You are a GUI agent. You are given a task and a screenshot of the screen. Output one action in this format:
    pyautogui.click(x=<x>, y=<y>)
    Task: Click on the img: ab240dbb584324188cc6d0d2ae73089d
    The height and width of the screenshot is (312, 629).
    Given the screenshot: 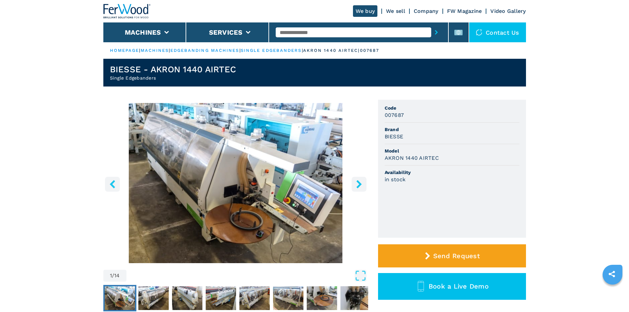 What is the action you would take?
    pyautogui.click(x=356, y=298)
    